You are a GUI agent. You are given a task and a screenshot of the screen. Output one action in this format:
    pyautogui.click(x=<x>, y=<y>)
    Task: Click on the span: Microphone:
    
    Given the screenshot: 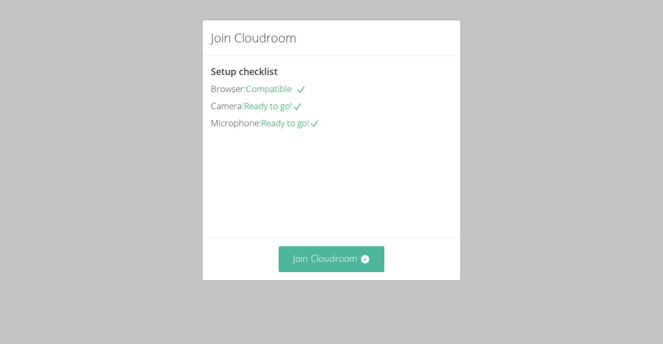 What is the action you would take?
    pyautogui.click(x=236, y=123)
    